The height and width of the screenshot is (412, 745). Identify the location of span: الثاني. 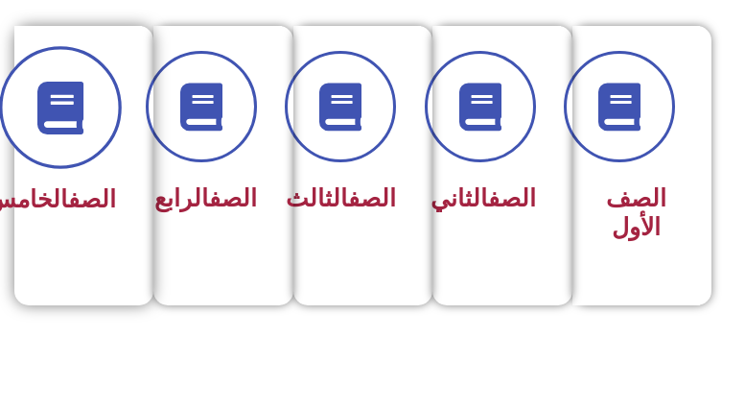
(483, 198).